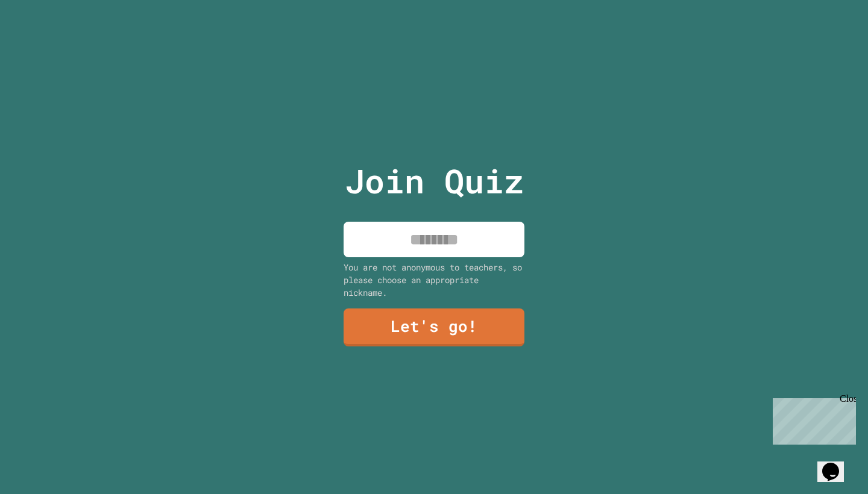 Image resolution: width=868 pixels, height=494 pixels. What do you see at coordinates (434, 280) in the screenshot?
I see `div: You are not anonymous to teachers, so please choose an appropriate nickname.` at bounding box center [434, 280].